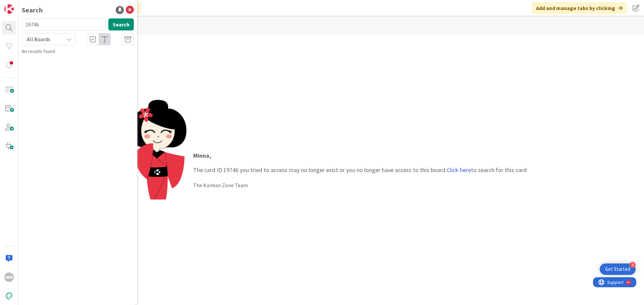  I want to click on input: Search for title..., so click(64, 24).